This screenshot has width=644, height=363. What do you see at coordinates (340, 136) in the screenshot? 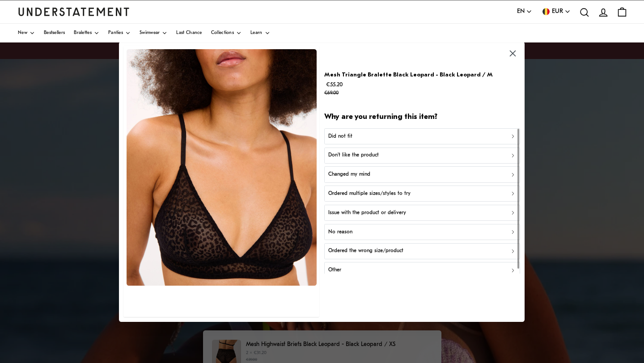
I see `p: Did not fit` at bounding box center [340, 136].